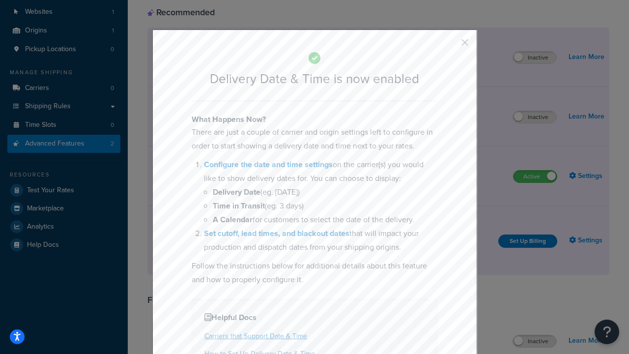  Describe the element at coordinates (315, 273) in the screenshot. I see `p: Follow the instructions below for additional details about this feature and how to properly confi...` at that location.